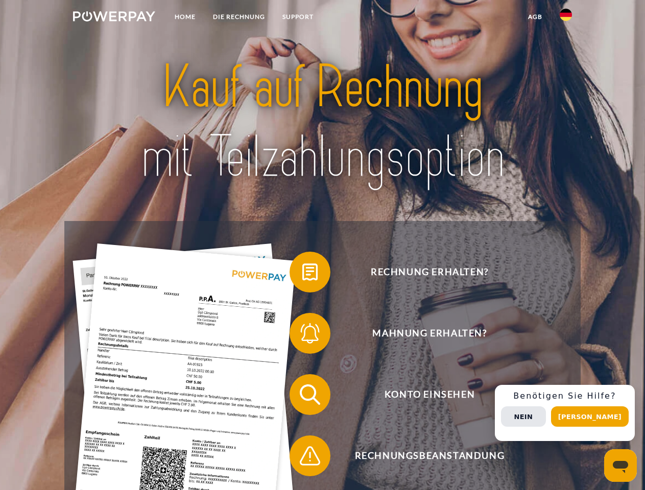  What do you see at coordinates (310, 395) in the screenshot?
I see `img: qb_search.svg` at bounding box center [310, 395].